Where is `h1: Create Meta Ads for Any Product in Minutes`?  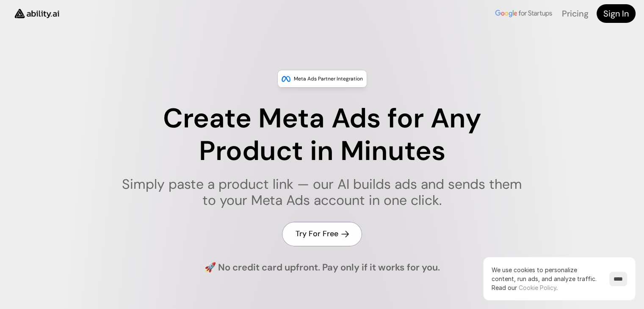
h1: Create Meta Ads for Any Product in Minutes is located at coordinates (322, 135).